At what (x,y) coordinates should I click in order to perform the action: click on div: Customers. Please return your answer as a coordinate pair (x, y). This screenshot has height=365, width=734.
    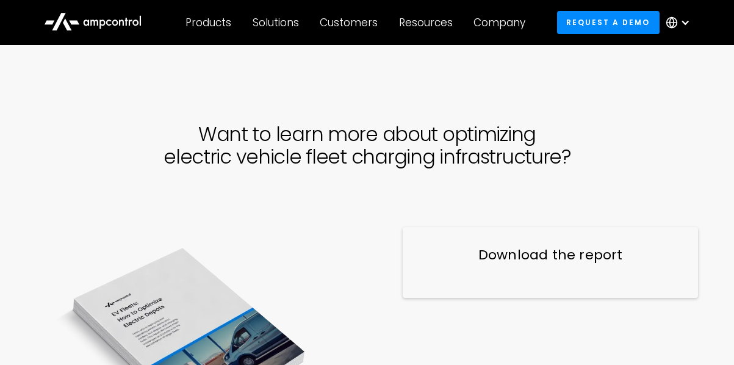
    Looking at the image, I should click on (348, 23).